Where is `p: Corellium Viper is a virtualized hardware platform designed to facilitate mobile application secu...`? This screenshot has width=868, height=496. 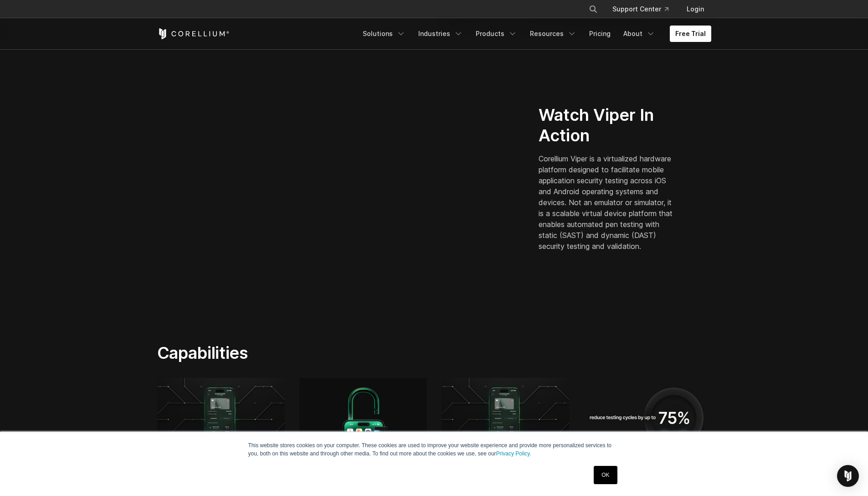
p: Corellium Viper is a virtualized hardware platform designed to facilitate mobile application secu... is located at coordinates (607, 203).